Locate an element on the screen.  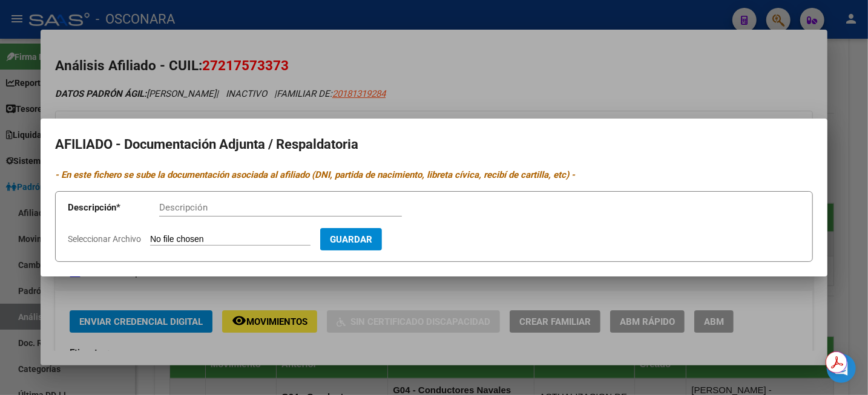
span: Seleccionar Archivo is located at coordinates (104, 239).